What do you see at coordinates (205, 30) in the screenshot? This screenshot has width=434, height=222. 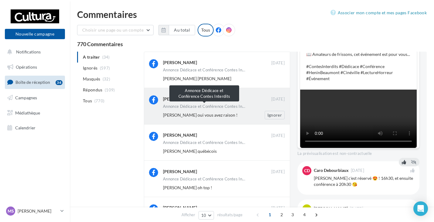 I see `div: Tous` at bounding box center [205, 30].